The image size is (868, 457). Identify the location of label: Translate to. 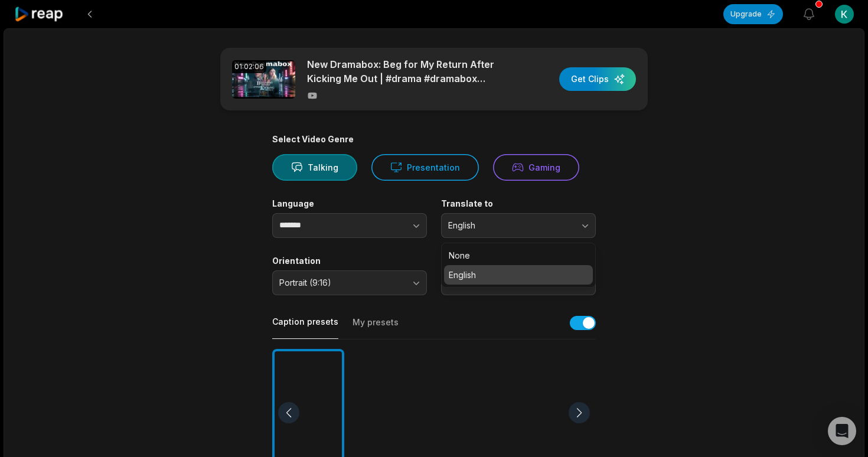
(519, 204).